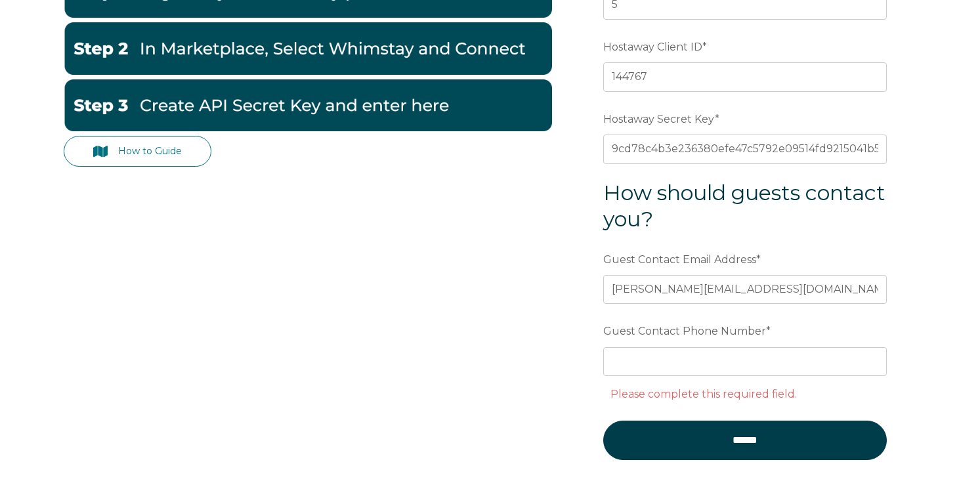  Describe the element at coordinates (679, 259) in the screenshot. I see `span: Guest Contact Email Address` at that location.